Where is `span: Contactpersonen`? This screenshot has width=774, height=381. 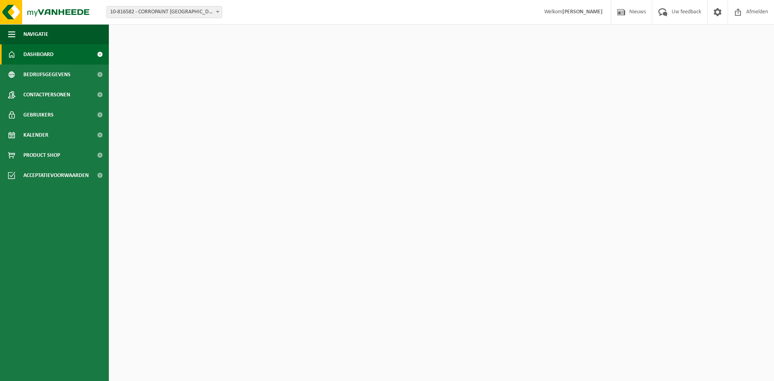
span: Contactpersonen is located at coordinates (47, 95).